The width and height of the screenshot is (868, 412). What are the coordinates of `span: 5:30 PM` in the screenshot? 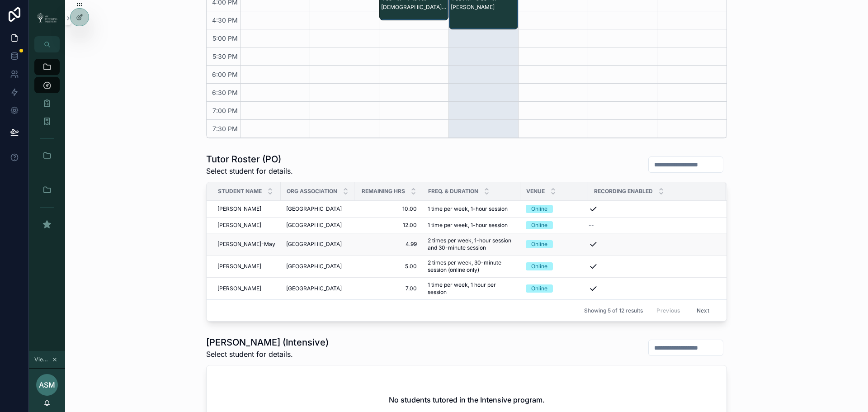 It's located at (225, 56).